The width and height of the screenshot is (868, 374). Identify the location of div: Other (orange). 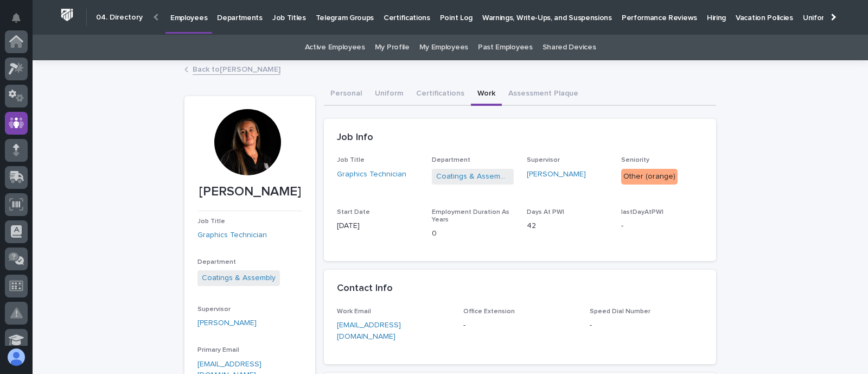
(649, 177).